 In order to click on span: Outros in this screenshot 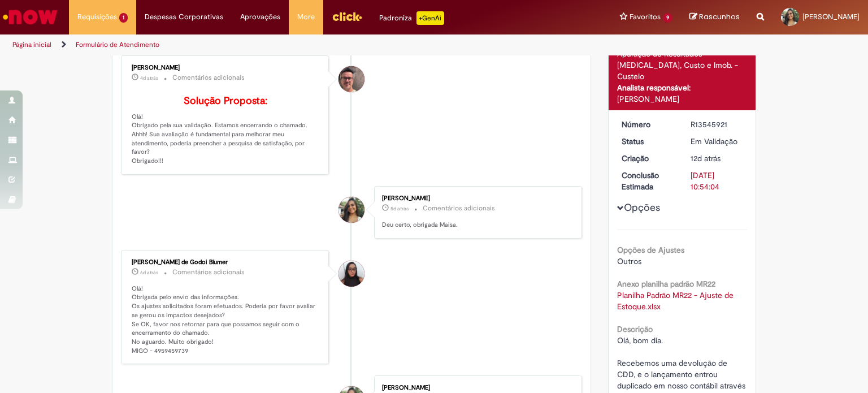, I will do `click(629, 261)`.